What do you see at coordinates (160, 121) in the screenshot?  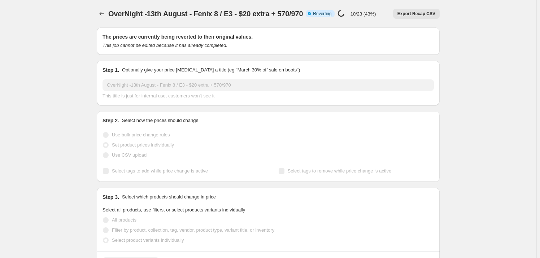 I see `p: Select how the prices should change` at bounding box center [160, 121].